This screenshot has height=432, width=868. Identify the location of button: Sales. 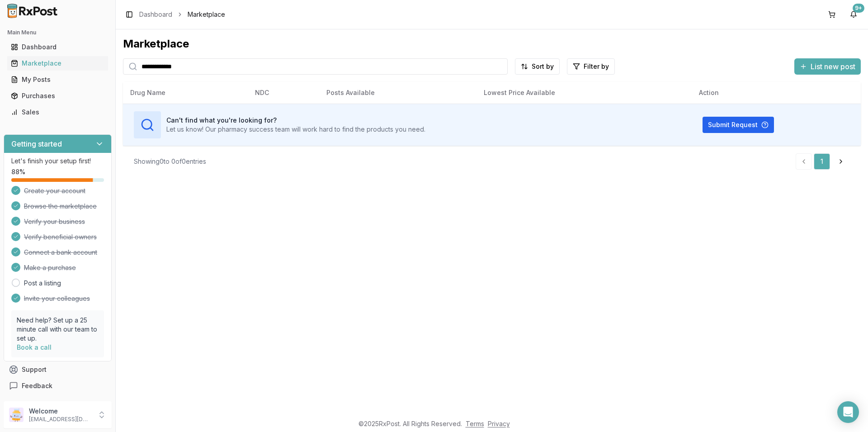
(57, 112).